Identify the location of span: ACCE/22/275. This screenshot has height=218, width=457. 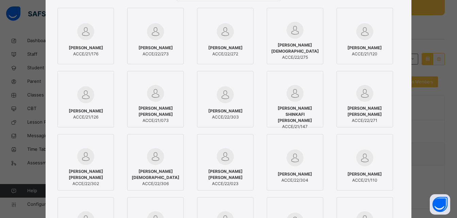
(295, 57).